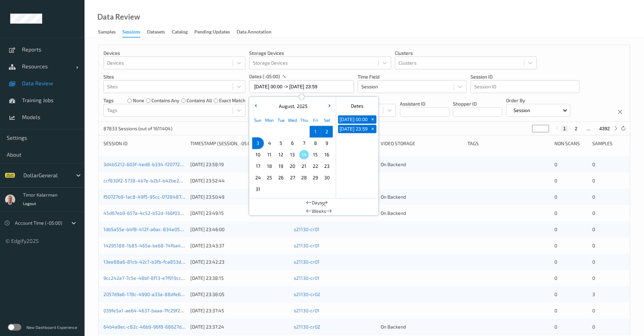  I want to click on a: 64b4a9ec-c82c-46b9-96f8-68627d9e965c, so click(150, 327).